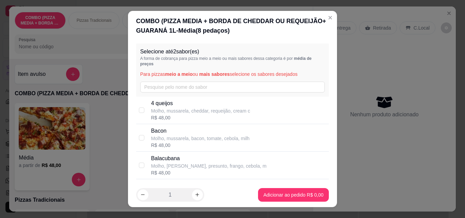  I want to click on p: Caipira, so click(235, 186).